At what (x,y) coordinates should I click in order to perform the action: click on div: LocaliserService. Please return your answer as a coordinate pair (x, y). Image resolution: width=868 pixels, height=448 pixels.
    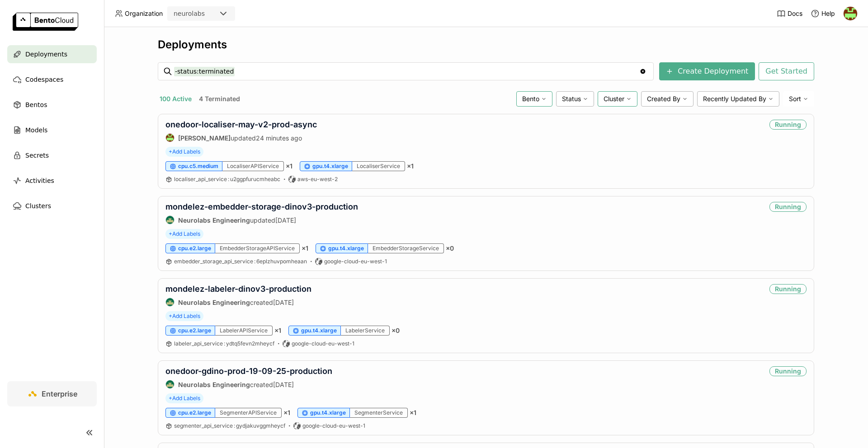
    Looking at the image, I should click on (378, 166).